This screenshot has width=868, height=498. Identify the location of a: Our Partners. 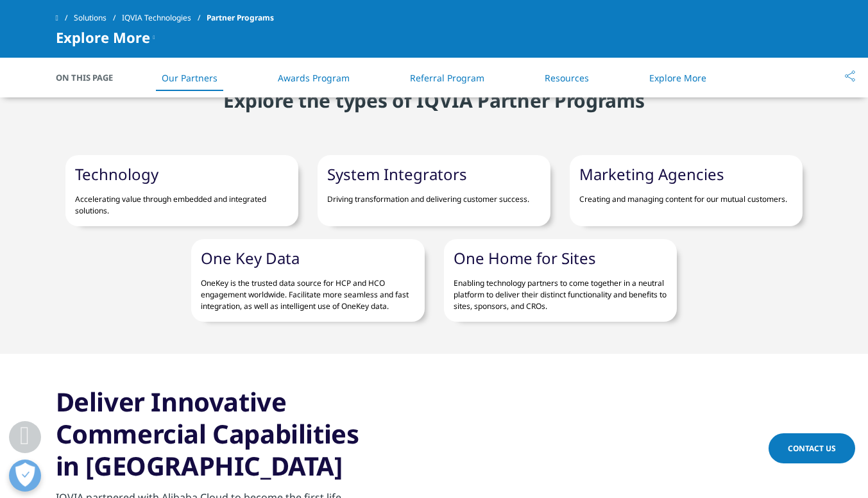
(189, 78).